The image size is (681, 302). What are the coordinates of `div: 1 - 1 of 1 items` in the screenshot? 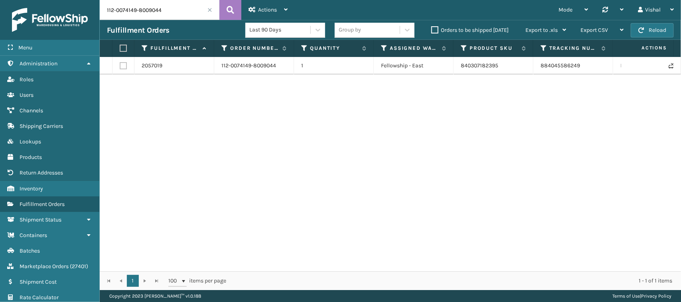 It's located at (455, 281).